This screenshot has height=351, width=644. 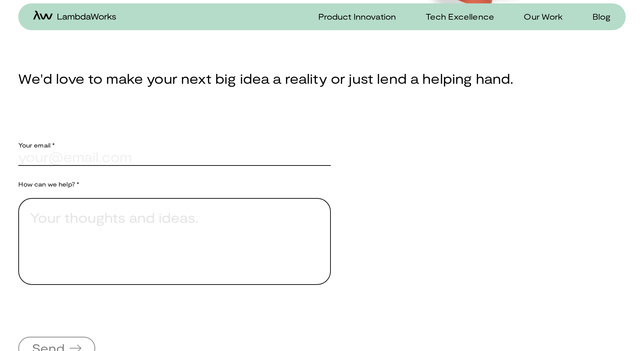 I want to click on a: Our Work, so click(x=539, y=16).